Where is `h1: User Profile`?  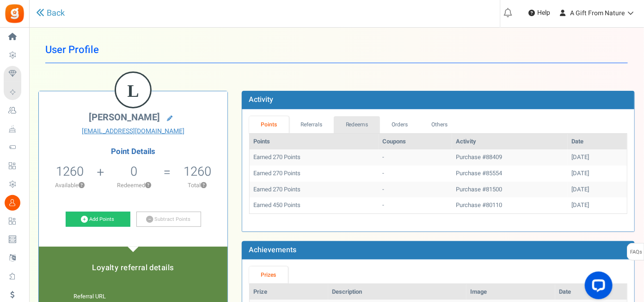
h1: User Profile is located at coordinates (336, 50).